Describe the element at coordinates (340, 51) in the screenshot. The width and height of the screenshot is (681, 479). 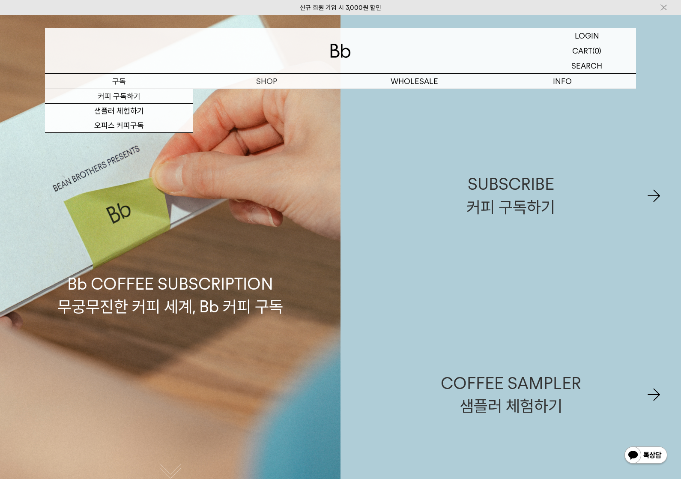
I see `img: 로고` at that location.